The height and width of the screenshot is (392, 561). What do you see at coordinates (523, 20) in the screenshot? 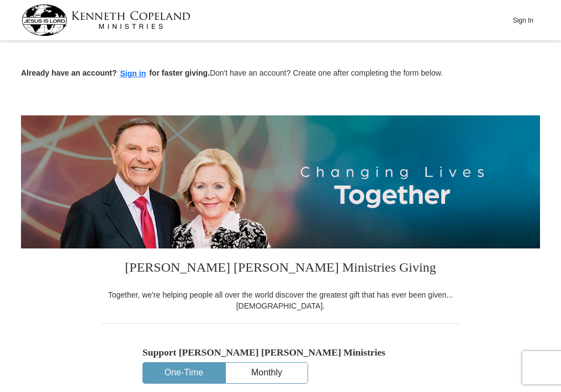
I see `button: Sign In` at bounding box center [523, 20].